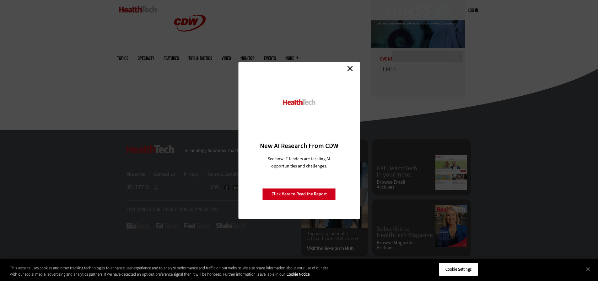 The image size is (598, 281). What do you see at coordinates (350, 68) in the screenshot?
I see `a: Close` at bounding box center [350, 68].